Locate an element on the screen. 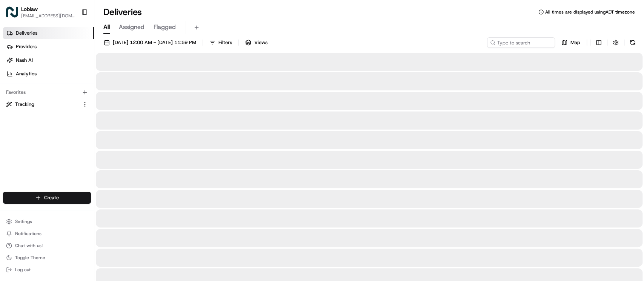 This screenshot has width=644, height=281. button: Log out is located at coordinates (47, 270).